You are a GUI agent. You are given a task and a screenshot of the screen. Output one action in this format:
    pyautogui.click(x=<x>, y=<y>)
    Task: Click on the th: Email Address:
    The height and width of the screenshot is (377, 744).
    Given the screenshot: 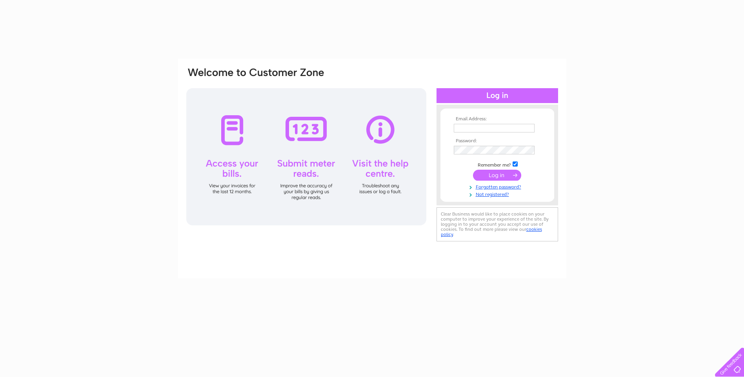 What is the action you would take?
    pyautogui.click(x=497, y=119)
    